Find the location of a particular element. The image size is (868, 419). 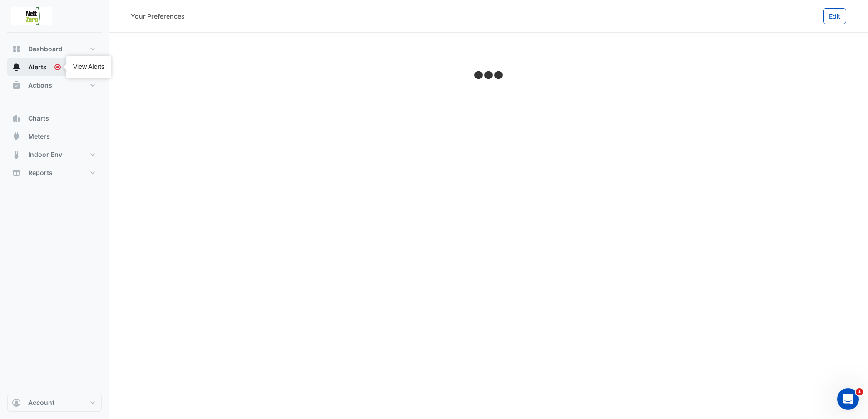

button: Meters is located at coordinates (54, 136).